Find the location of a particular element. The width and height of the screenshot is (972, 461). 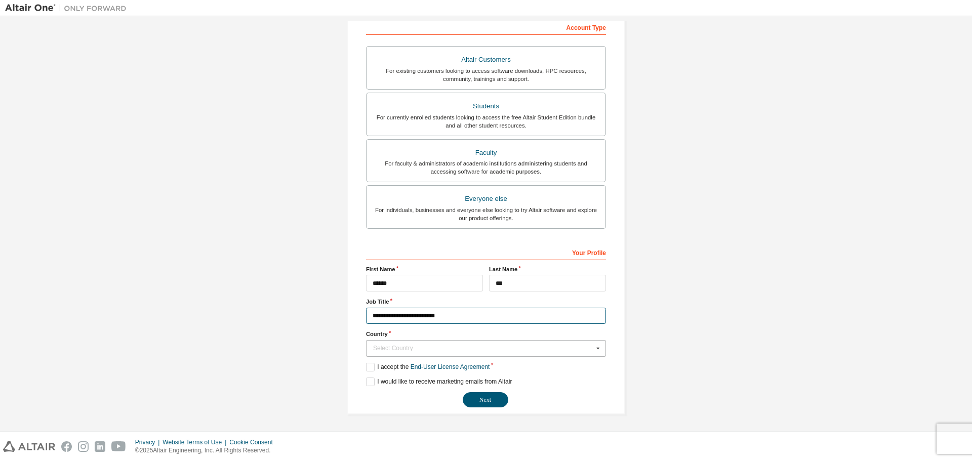

div: Website Terms of Use is located at coordinates (196, 443).